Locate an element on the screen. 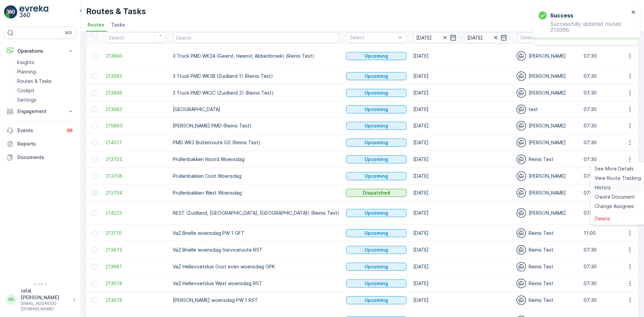 The width and height of the screenshot is (644, 317). input: dd/mm/yyyy is located at coordinates (436, 37).